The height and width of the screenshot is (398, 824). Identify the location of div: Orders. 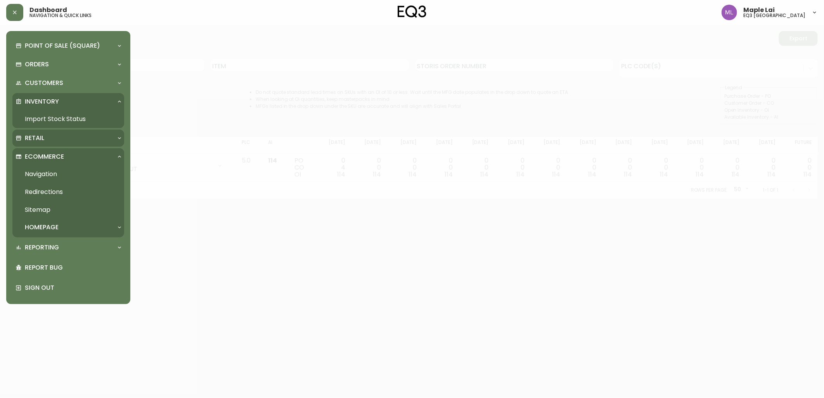
(68, 64).